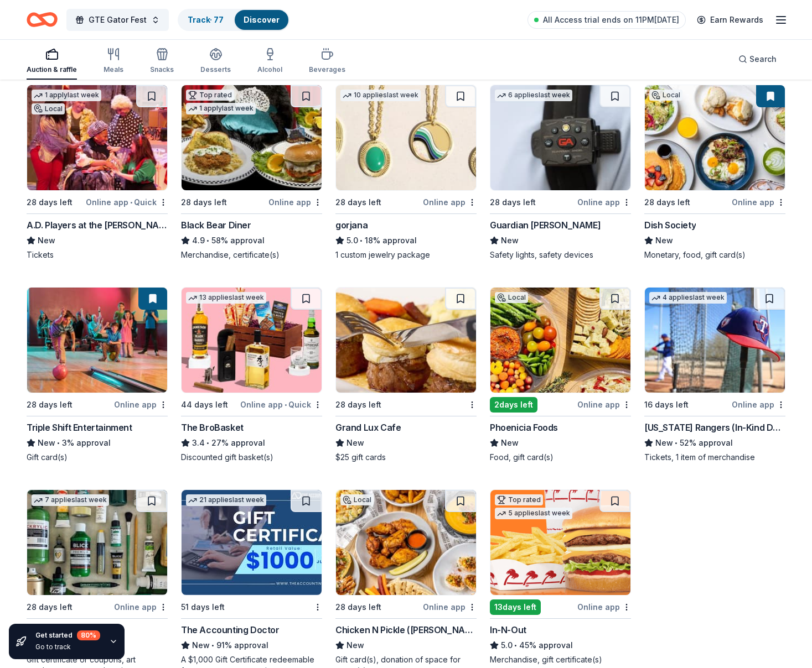 The height and width of the screenshot is (668, 812). Describe the element at coordinates (251, 375) in the screenshot. I see `a: Image for The BroBasket13 applieslast week44 days leftOnline app•QuickThe BroBasket3.4•27% approv...` at that location.